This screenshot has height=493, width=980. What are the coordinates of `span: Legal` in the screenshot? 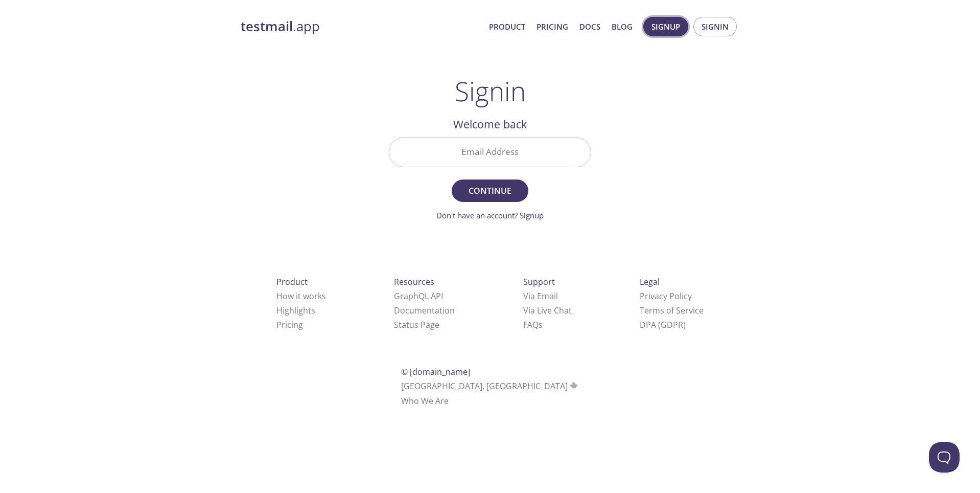 It's located at (650, 282).